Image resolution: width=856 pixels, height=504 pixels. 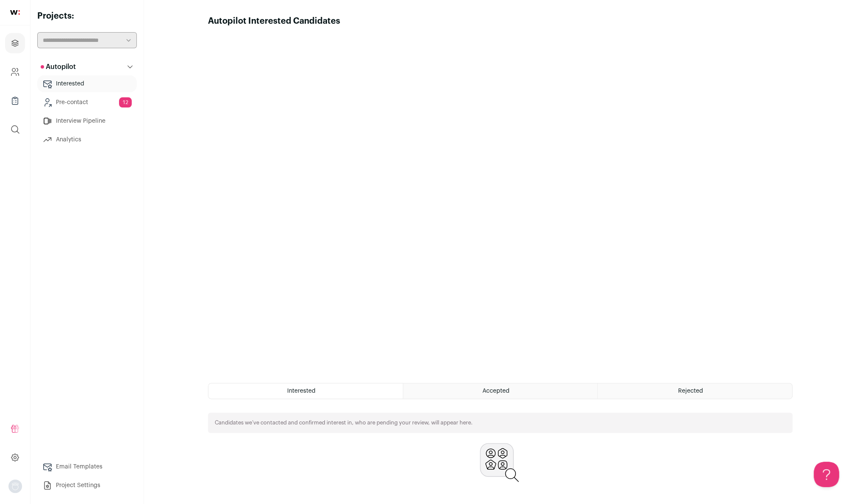 What do you see at coordinates (15, 101) in the screenshot?
I see `a: Company Lists` at bounding box center [15, 101].